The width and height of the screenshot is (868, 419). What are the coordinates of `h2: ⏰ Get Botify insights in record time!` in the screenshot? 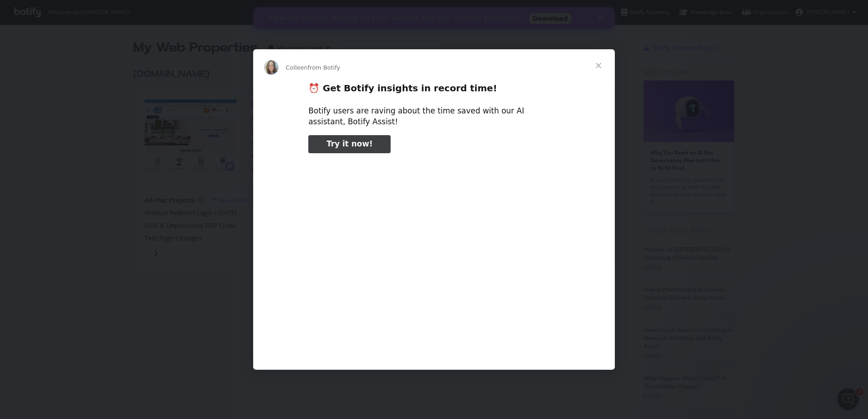 It's located at (434, 91).